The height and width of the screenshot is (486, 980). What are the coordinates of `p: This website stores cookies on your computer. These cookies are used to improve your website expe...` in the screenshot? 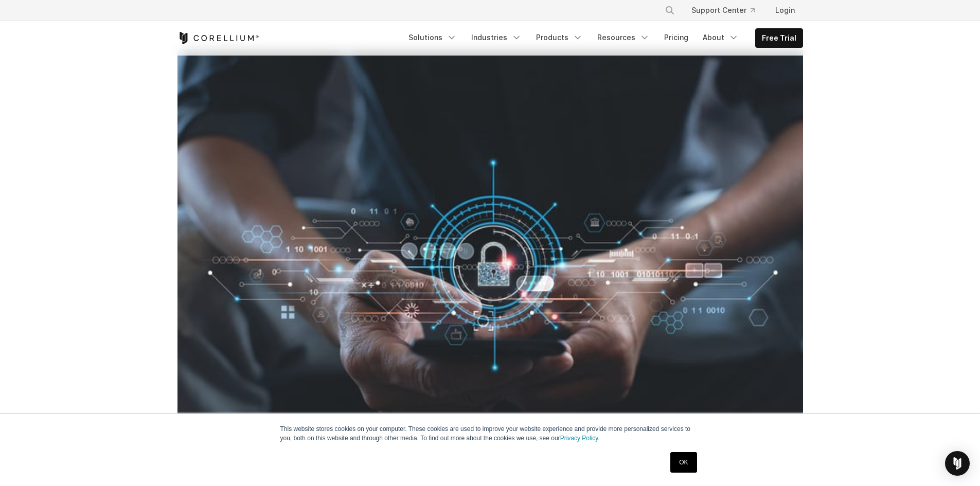 It's located at (490, 434).